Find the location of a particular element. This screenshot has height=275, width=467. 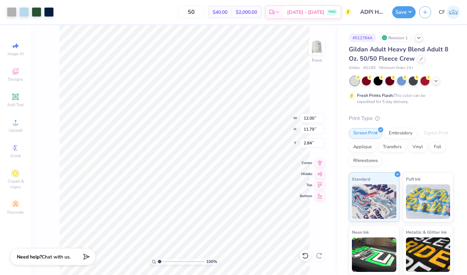

img: Metallic & Glitter Ink is located at coordinates (428, 254).